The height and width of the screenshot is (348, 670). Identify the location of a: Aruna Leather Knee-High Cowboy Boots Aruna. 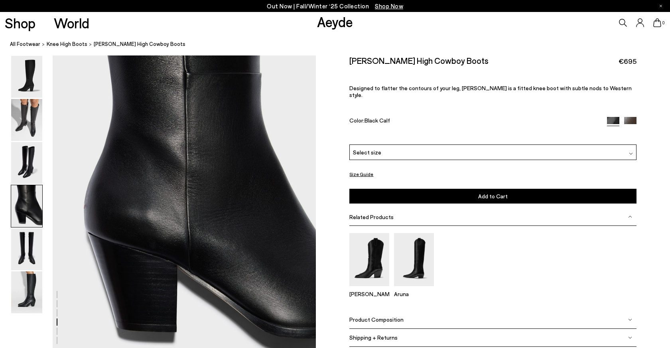
(414, 289).